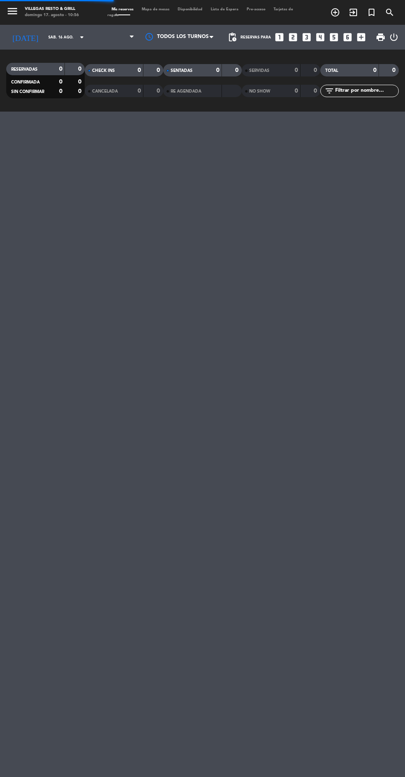 The image size is (405, 777). What do you see at coordinates (232, 37) in the screenshot?
I see `span: pending_actions` at bounding box center [232, 37].